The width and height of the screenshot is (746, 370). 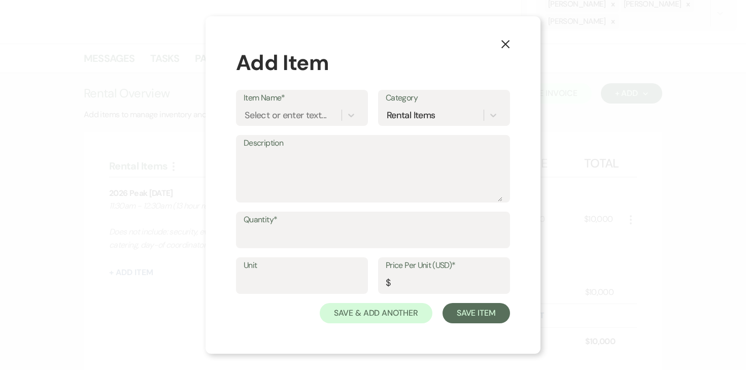 I want to click on div: Rental Items, so click(x=411, y=115).